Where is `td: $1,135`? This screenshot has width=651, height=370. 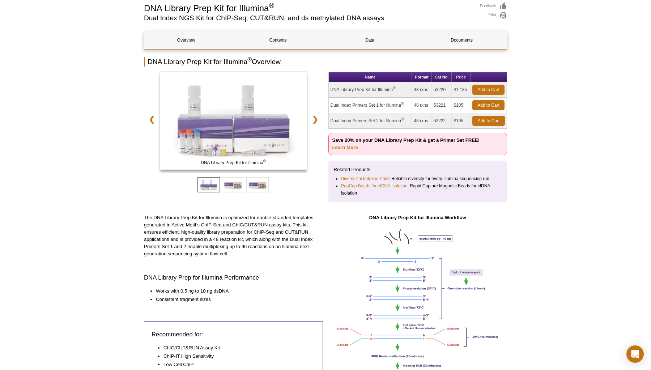
td: $1,135 is located at coordinates (461, 90).